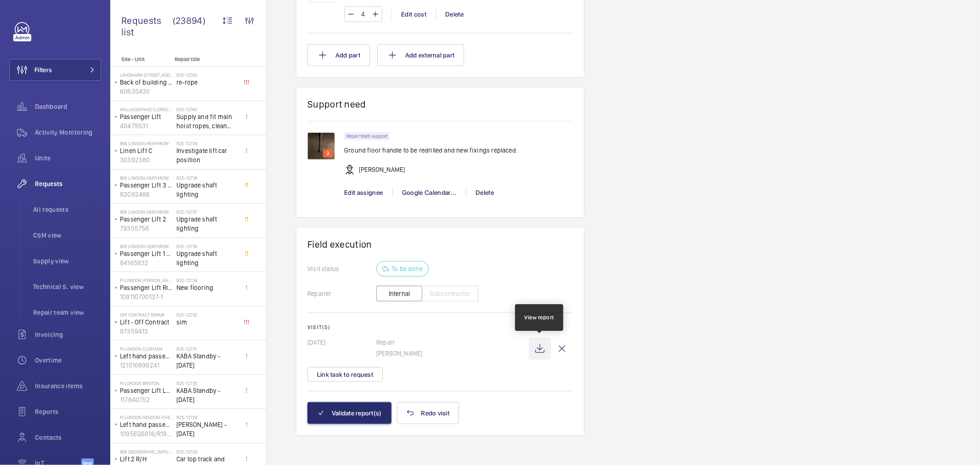 The width and height of the screenshot is (980, 465). What do you see at coordinates (43, 70) in the screenshot?
I see `span: Filters` at bounding box center [43, 70].